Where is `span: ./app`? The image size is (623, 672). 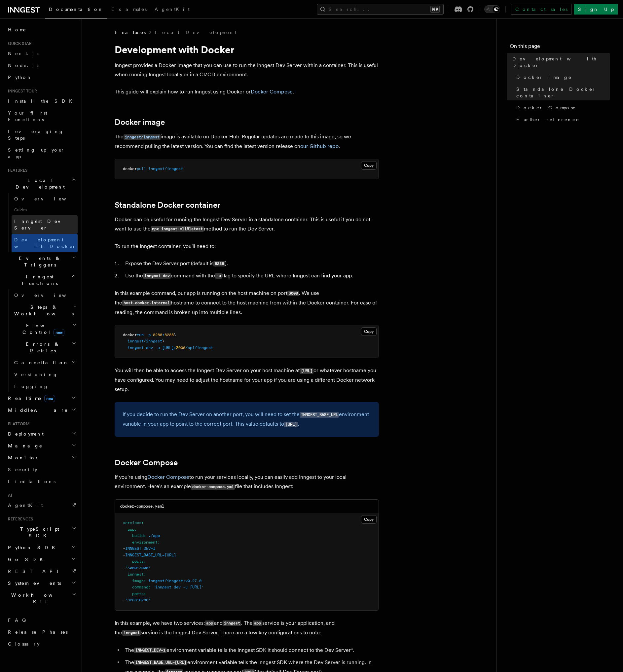 span: ./app is located at coordinates (154, 535).